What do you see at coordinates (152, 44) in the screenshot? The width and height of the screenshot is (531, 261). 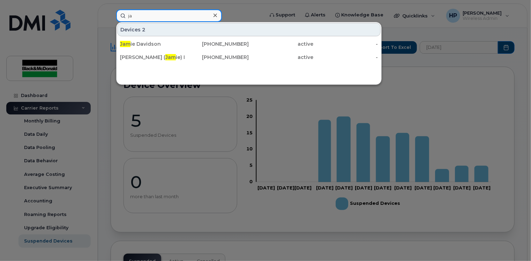 I see `div: ie Davidson` at bounding box center [152, 44].